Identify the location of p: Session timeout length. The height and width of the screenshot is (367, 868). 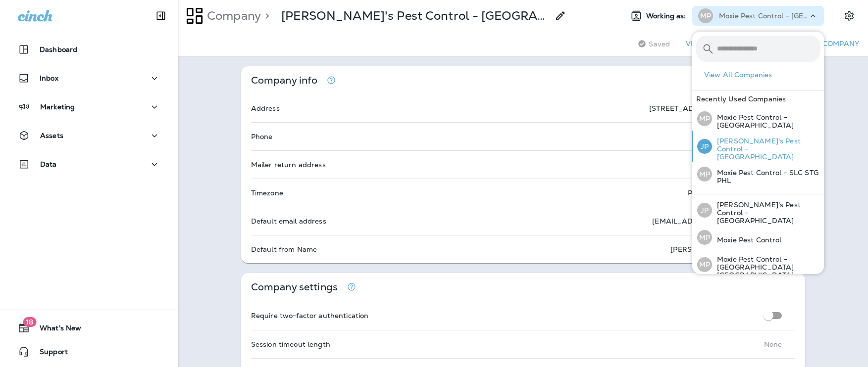
(291, 345).